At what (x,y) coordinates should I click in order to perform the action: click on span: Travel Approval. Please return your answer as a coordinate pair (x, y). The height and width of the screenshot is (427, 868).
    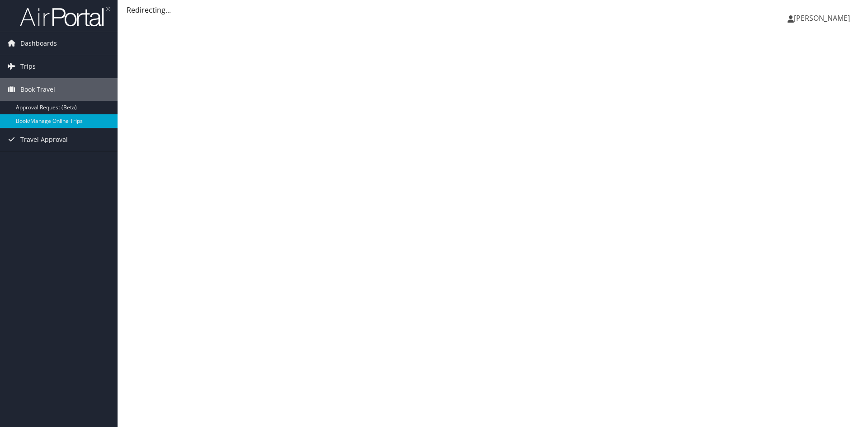
    Looking at the image, I should click on (44, 139).